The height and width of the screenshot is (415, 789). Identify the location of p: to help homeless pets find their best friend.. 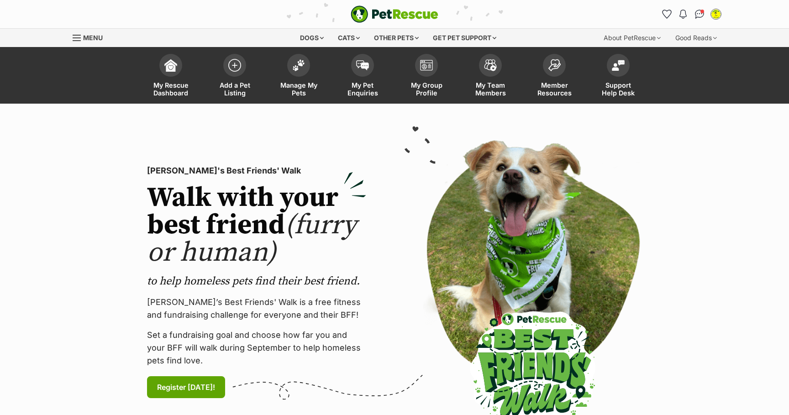
(257, 281).